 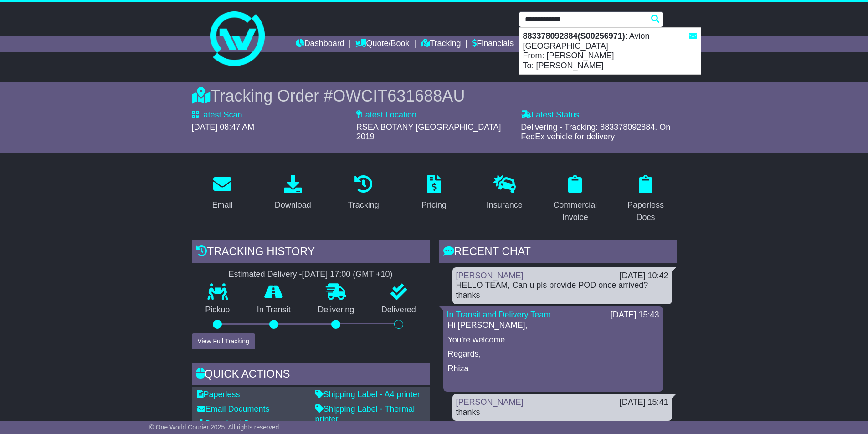 I want to click on div: Commercial Invoice, so click(x=575, y=211).